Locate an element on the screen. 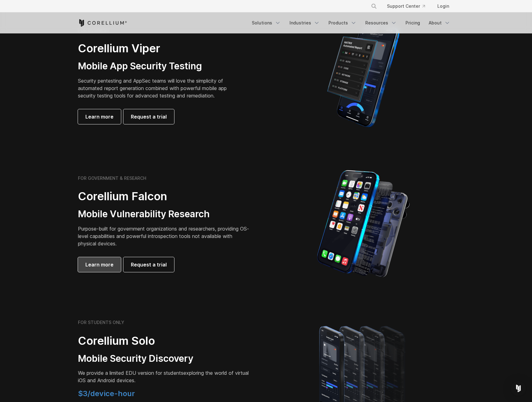 Image resolution: width=532 pixels, height=402 pixels. h2: Corellium Falcon is located at coordinates (165, 196).